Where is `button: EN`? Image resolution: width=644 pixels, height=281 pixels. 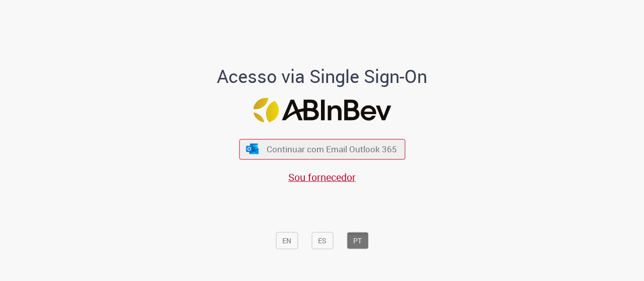
button: EN is located at coordinates (287, 241).